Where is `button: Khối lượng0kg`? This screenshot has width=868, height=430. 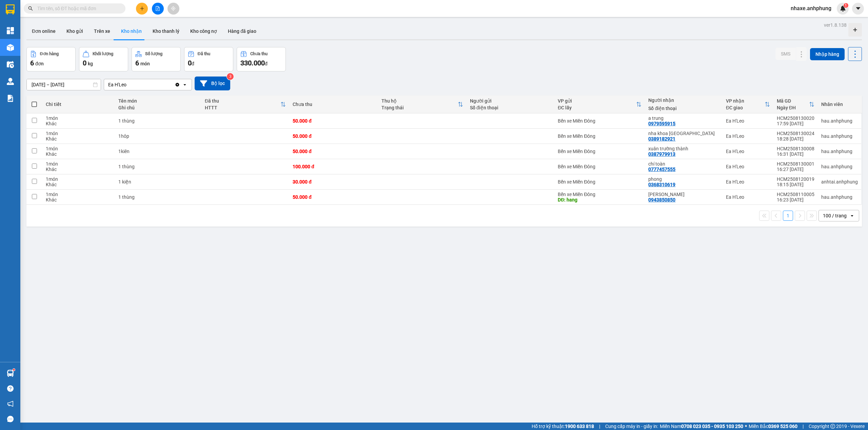
button: Khối lượng0kg is located at coordinates (104, 59).